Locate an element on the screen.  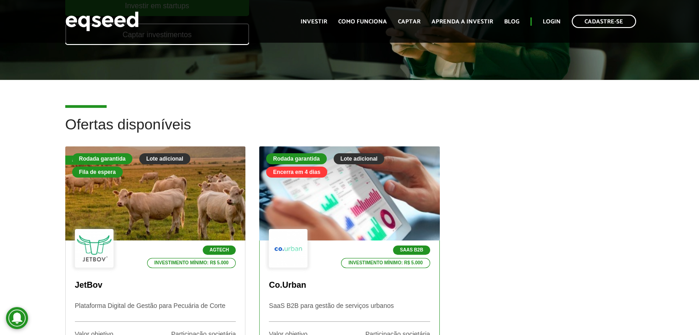
a: Como funciona is located at coordinates (363, 22).